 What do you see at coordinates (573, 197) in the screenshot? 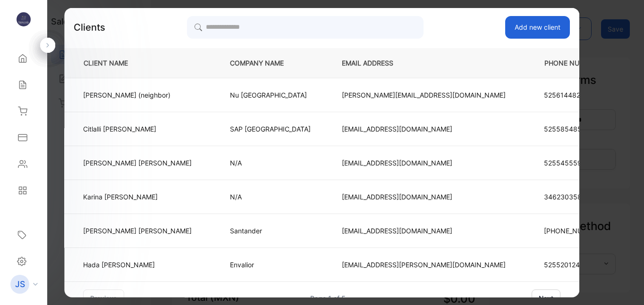
I see `p: 34623035859` at bounding box center [573, 197].